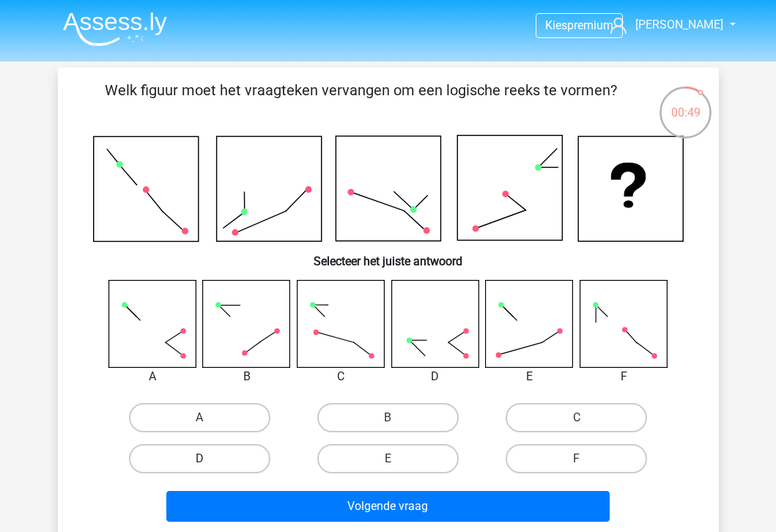  What do you see at coordinates (435, 377) in the screenshot?
I see `div: D` at bounding box center [435, 377].